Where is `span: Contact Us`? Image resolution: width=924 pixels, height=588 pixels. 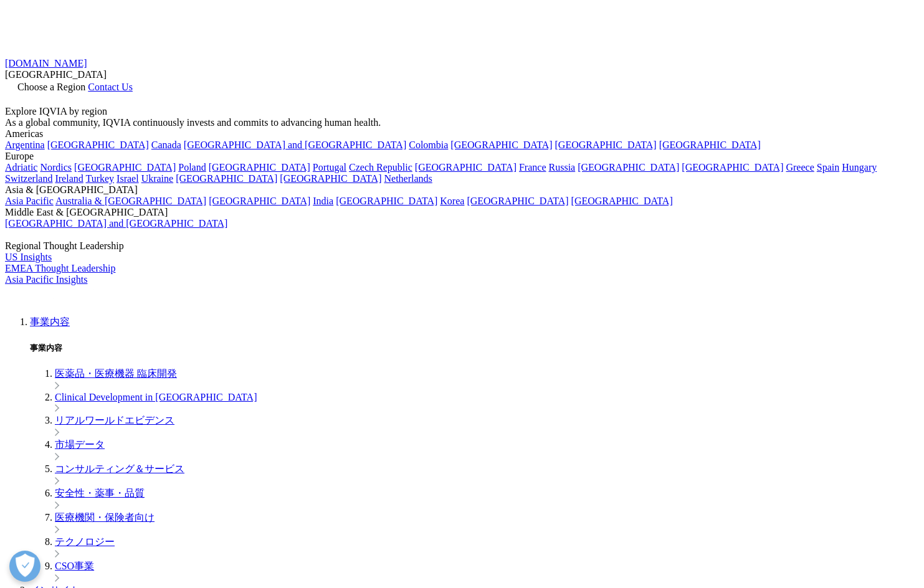 span: Contact Us is located at coordinates (110, 87).